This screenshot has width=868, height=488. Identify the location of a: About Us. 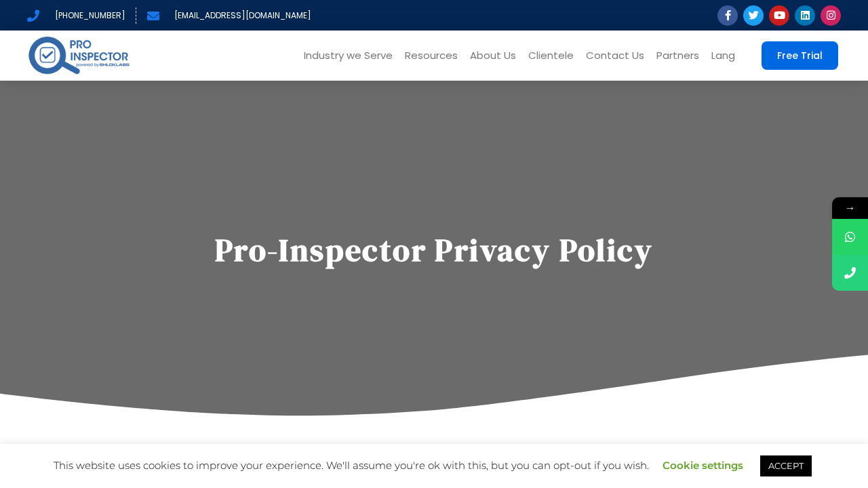
(493, 55).